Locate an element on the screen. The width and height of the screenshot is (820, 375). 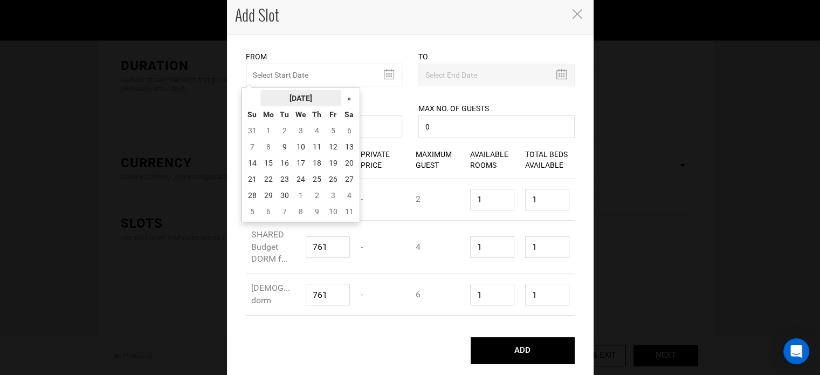
td: 16 is located at coordinates (285, 163).